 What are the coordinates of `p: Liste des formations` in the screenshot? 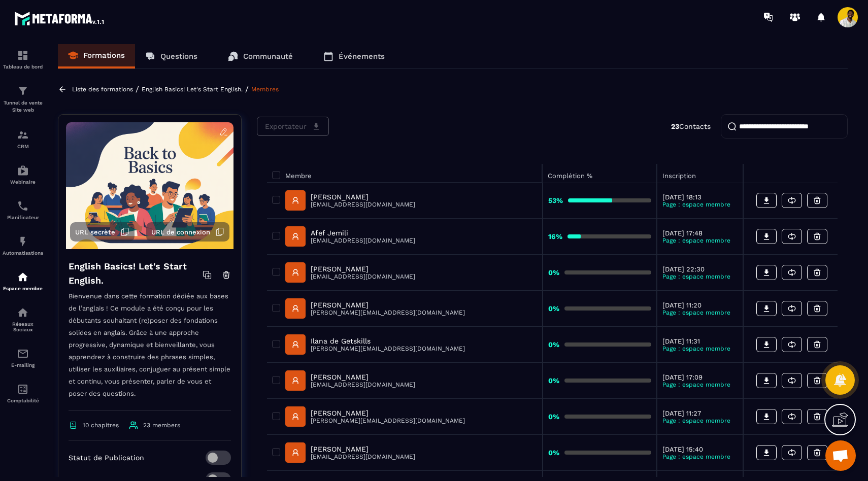 It's located at (102, 89).